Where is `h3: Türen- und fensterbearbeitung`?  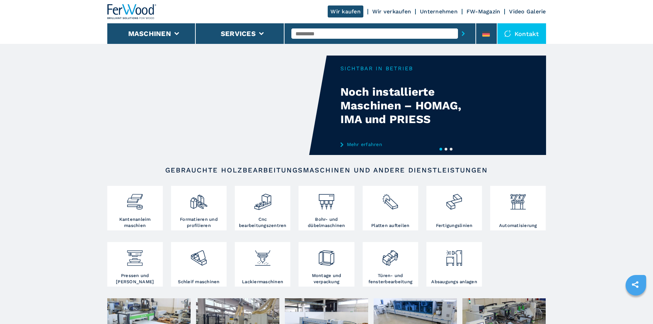 h3: Türen- und fensterbearbeitung is located at coordinates (390, 279).